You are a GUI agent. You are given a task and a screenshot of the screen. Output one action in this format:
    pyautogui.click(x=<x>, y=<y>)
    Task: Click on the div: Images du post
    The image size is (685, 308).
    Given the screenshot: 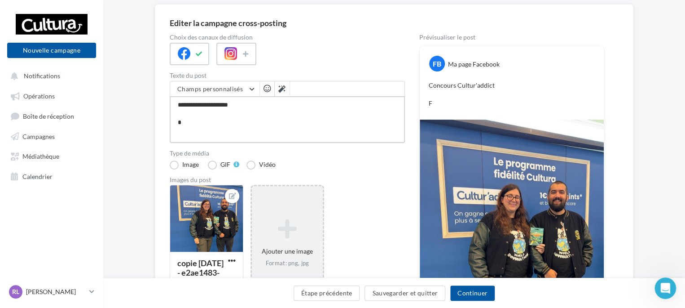 What is the action you would take?
    pyautogui.click(x=287, y=180)
    